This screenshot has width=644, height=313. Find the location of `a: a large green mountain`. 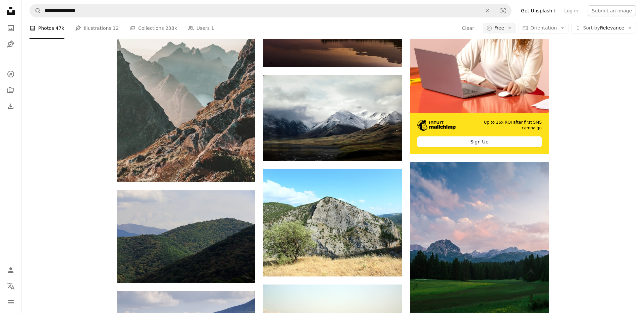

a: a large green mountain is located at coordinates (186, 237).